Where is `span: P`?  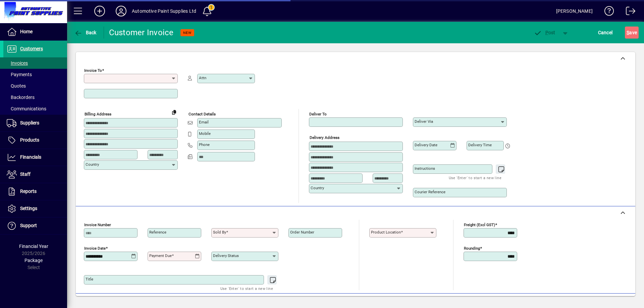
span: P is located at coordinates (547, 32).